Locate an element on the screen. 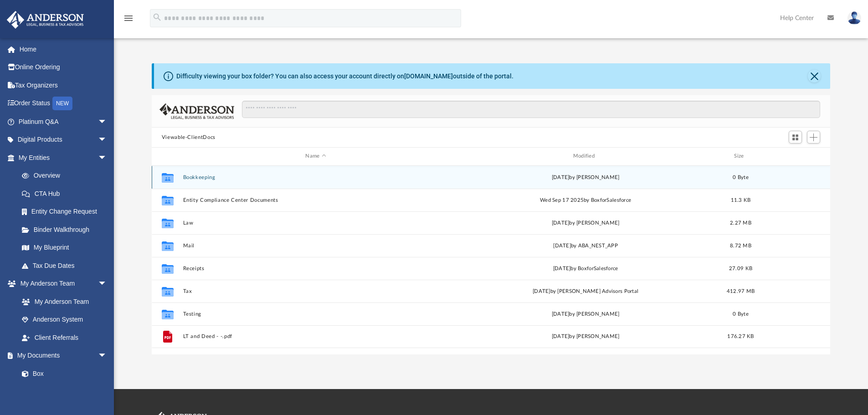  button: Tax is located at coordinates (316, 291).